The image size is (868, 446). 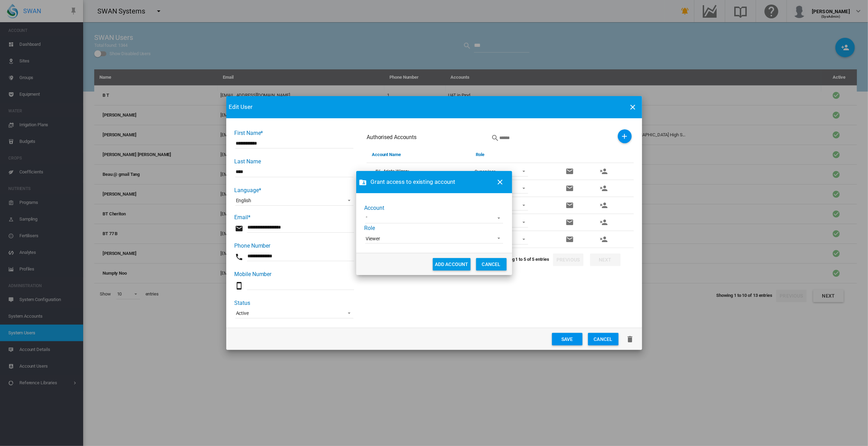 I want to click on label: Role, so click(x=370, y=228).